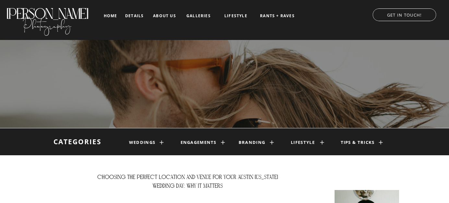  What do you see at coordinates (303, 142) in the screenshot?
I see `h1: lifestyle` at bounding box center [303, 142].